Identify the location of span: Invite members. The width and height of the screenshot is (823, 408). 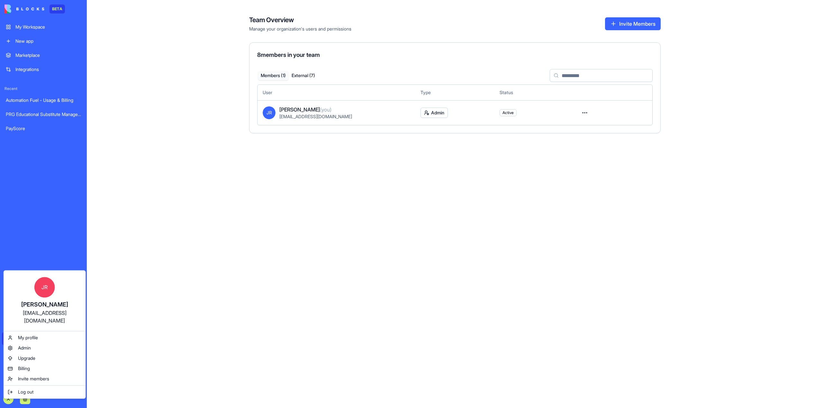
(33, 379).